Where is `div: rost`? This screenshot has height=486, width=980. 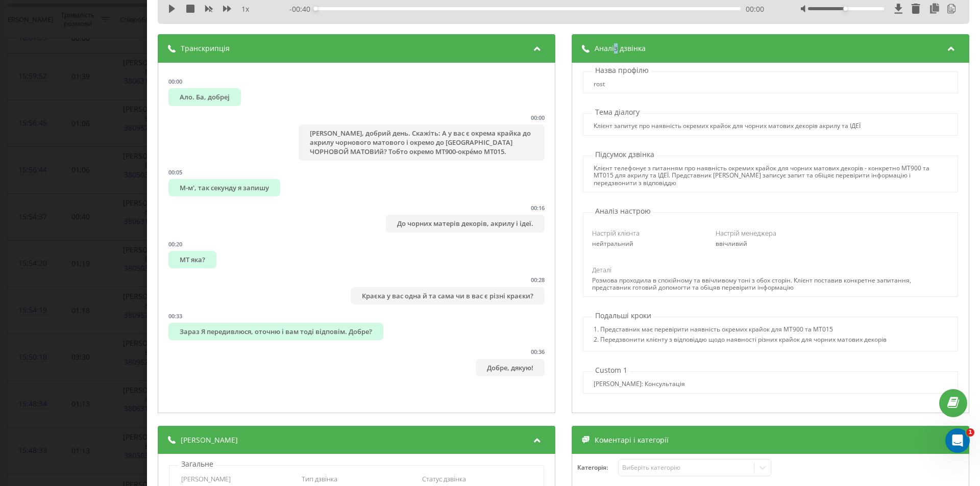 div: rost is located at coordinates (599, 84).